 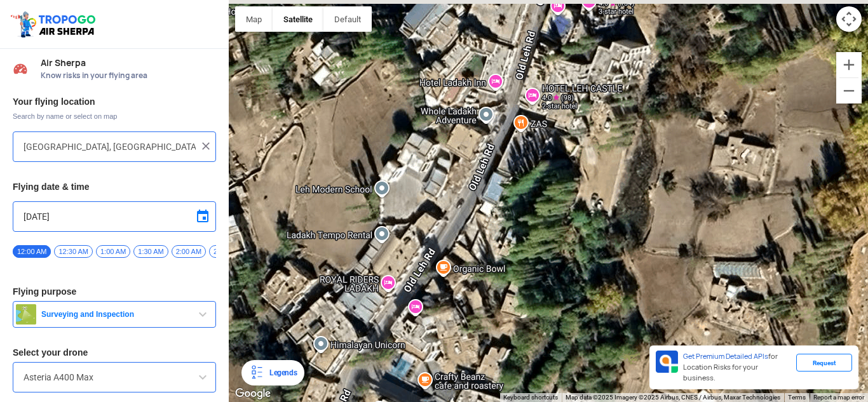 I want to click on a: Terms, so click(x=796, y=397).